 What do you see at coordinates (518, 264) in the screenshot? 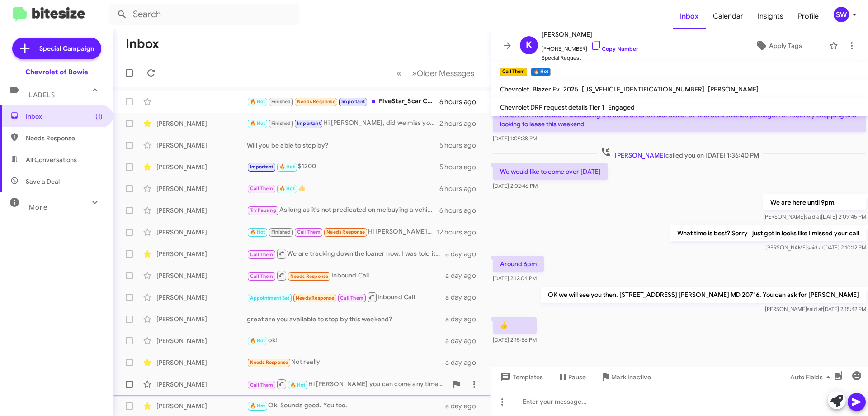
I see `p: Around 6pm` at bounding box center [518, 264].